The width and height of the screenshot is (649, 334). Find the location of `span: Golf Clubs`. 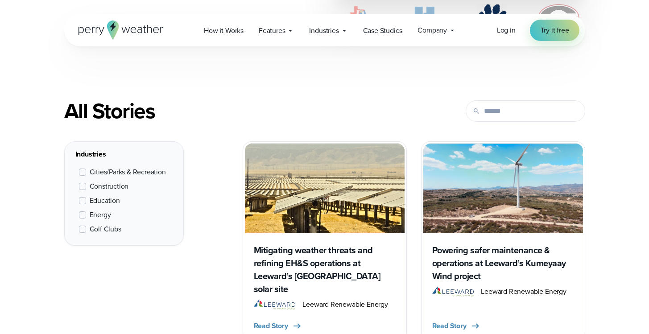

span: Golf Clubs is located at coordinates (105, 229).